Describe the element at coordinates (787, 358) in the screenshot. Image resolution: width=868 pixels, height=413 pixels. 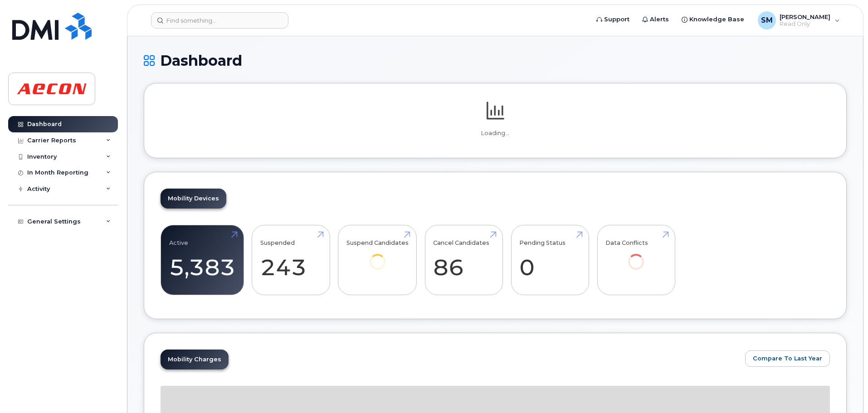
I see `button: Compare To Last Year` at that location.